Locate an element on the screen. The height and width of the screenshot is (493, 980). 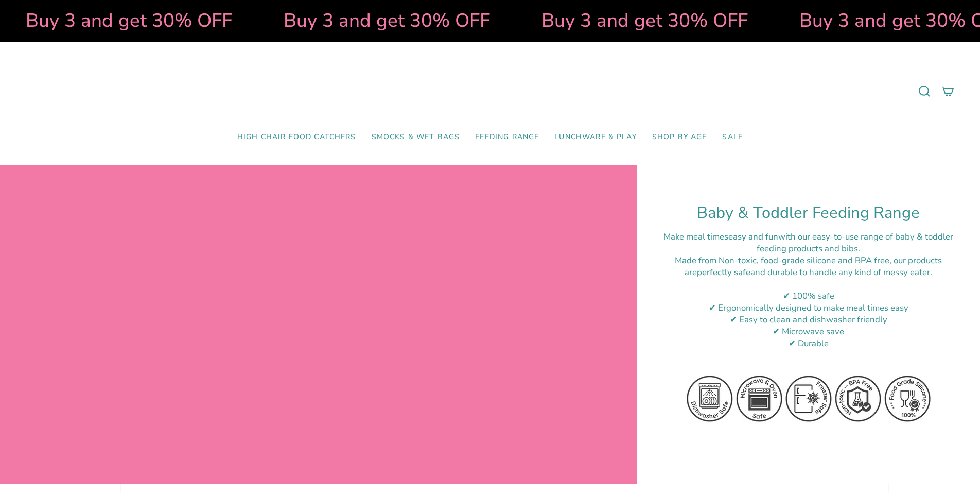
div: Feeding Range is located at coordinates (507, 137).